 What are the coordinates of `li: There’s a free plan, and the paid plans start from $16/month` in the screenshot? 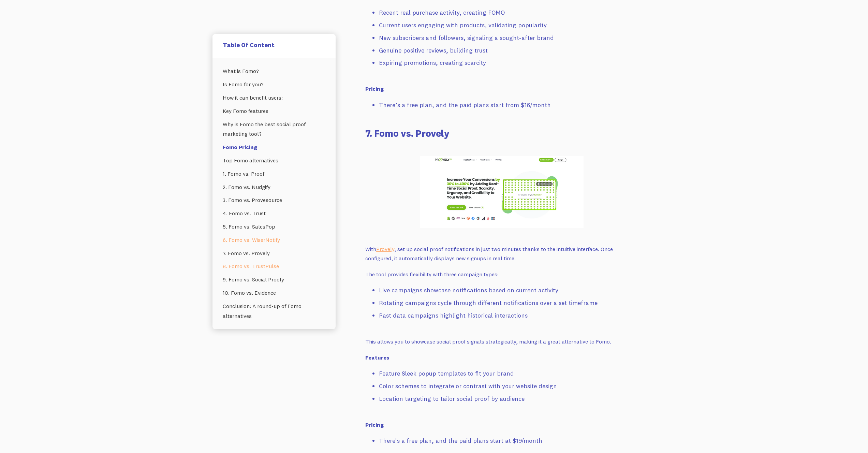 It's located at (508, 105).